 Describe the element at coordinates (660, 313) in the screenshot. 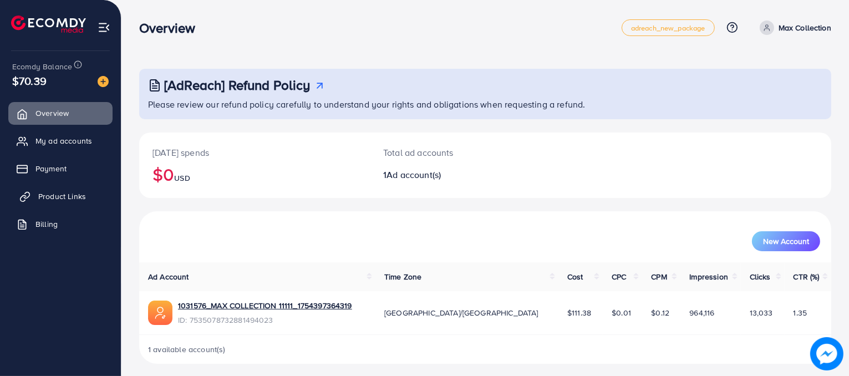

I see `span: $0.12` at that location.